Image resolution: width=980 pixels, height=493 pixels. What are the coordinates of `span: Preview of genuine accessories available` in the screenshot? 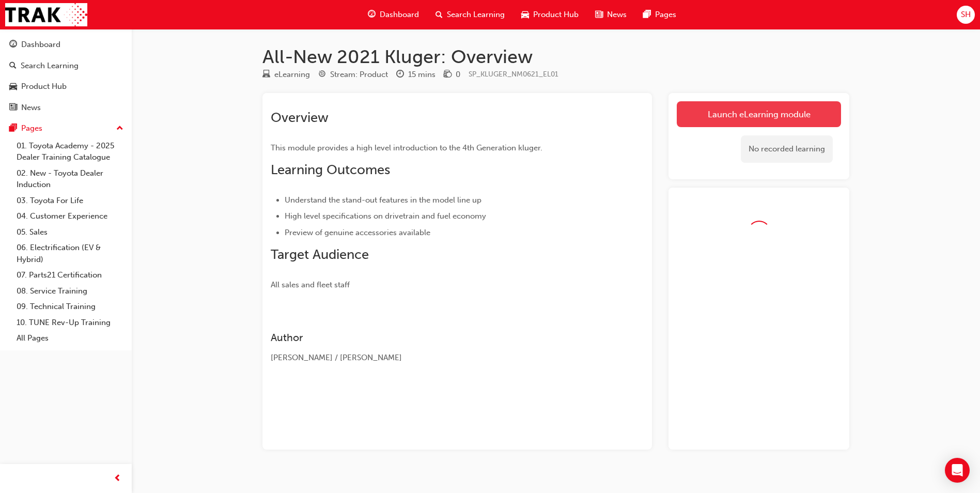 It's located at (358, 232).